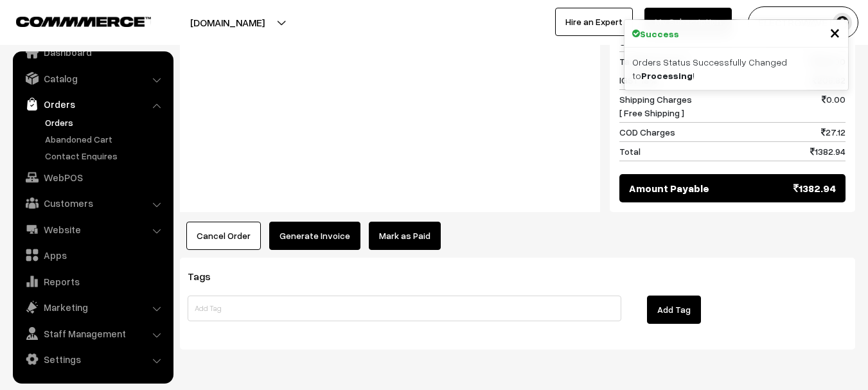 This screenshot has height=390, width=868. Describe the element at coordinates (842, 22) in the screenshot. I see `img: user` at that location.